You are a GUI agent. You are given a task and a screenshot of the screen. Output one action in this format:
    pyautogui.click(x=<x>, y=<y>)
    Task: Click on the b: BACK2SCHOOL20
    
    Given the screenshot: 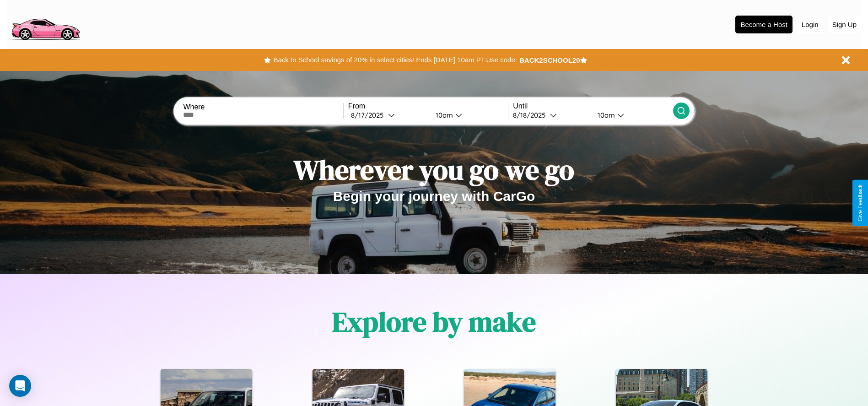 What is the action you would take?
    pyautogui.click(x=550, y=60)
    